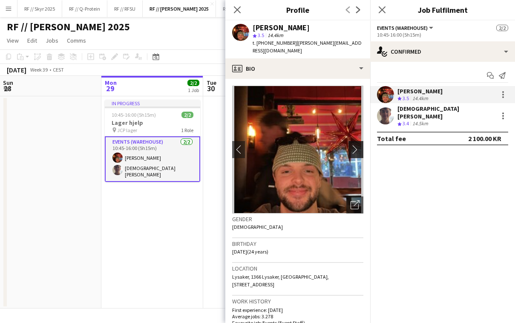  What do you see at coordinates (420, 124) in the screenshot?
I see `div: 14.5km` at bounding box center [420, 124].